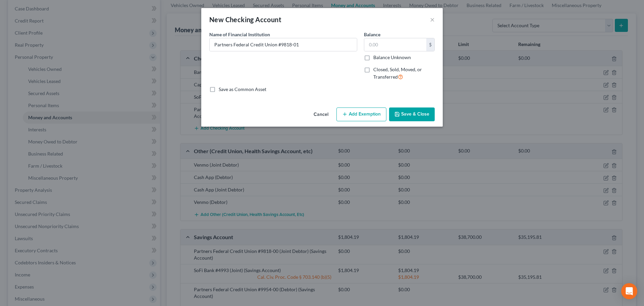 Image resolution: width=644 pixels, height=306 pixels. What do you see at coordinates (242, 89) in the screenshot?
I see `label: Save as Common Asset` at bounding box center [242, 89].